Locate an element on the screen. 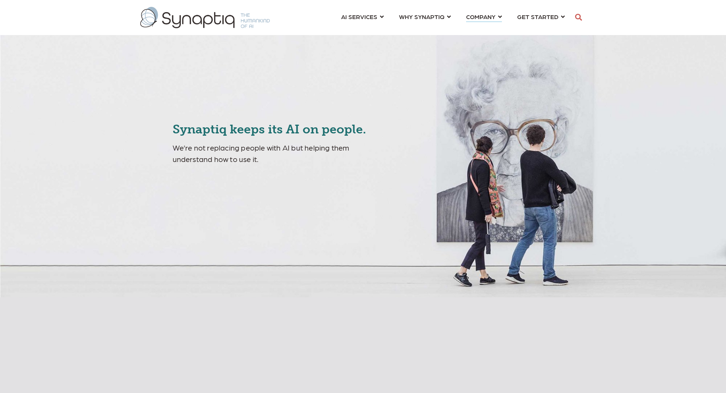  nav: menu is located at coordinates (453, 18).